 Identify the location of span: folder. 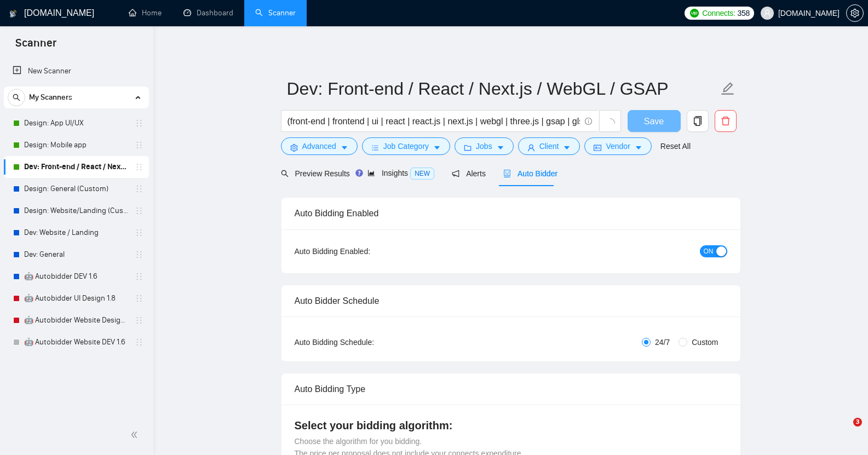
(468, 147).